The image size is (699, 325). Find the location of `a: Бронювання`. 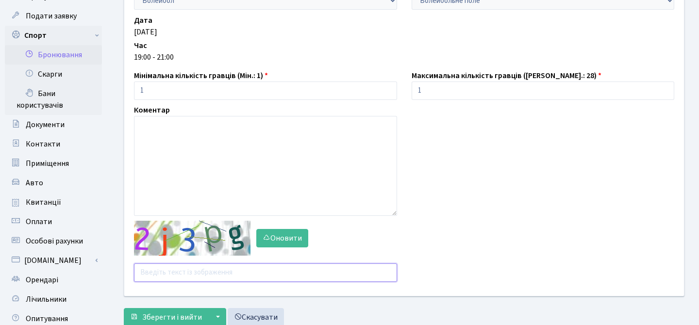

a: Бронювання is located at coordinates (53, 55).